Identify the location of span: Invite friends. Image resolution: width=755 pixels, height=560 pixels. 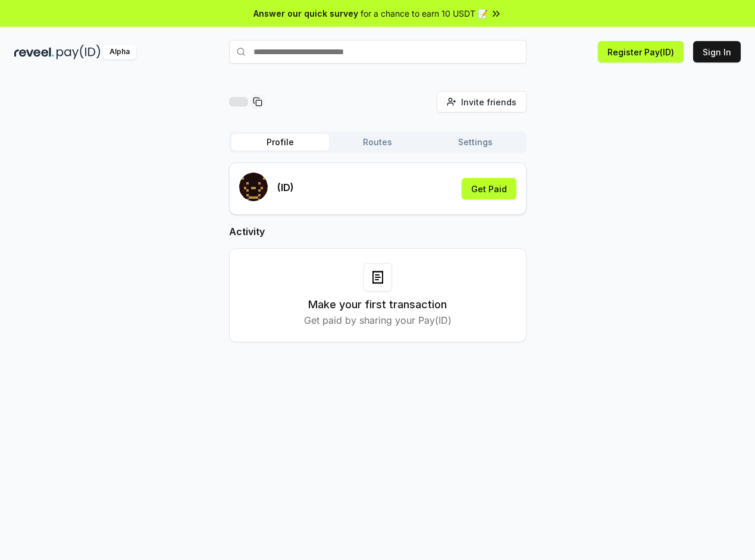
(489, 102).